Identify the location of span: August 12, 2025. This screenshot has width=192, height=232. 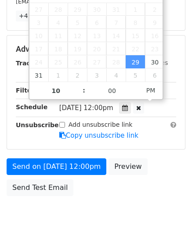
(77, 36).